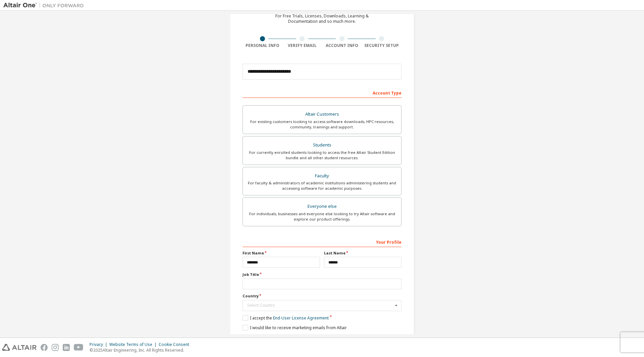 The image size is (644, 357). I want to click on div: Verify Email, so click(302, 46).